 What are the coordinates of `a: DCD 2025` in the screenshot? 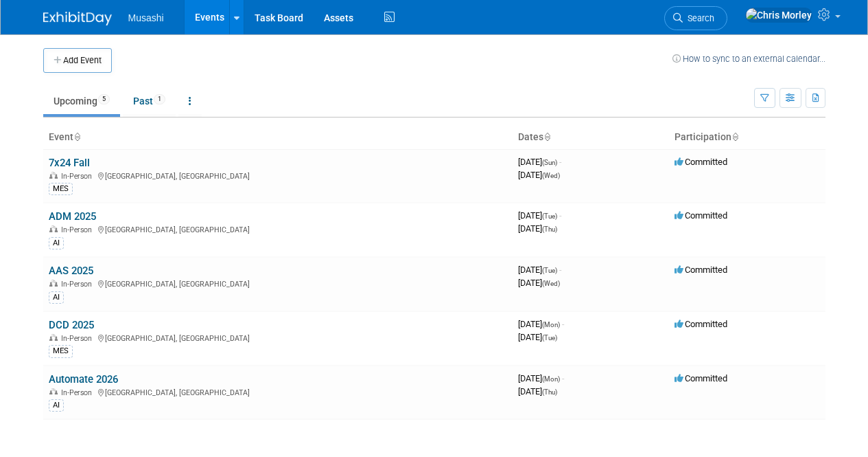 It's located at (71, 325).